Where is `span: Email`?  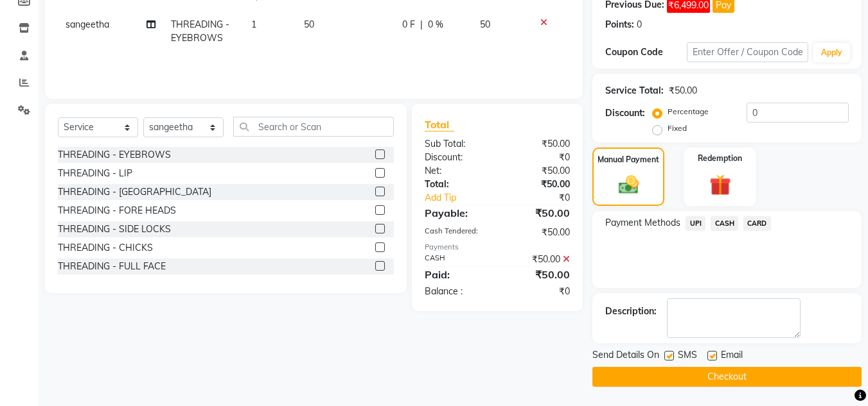 span: Email is located at coordinates (731, 356).